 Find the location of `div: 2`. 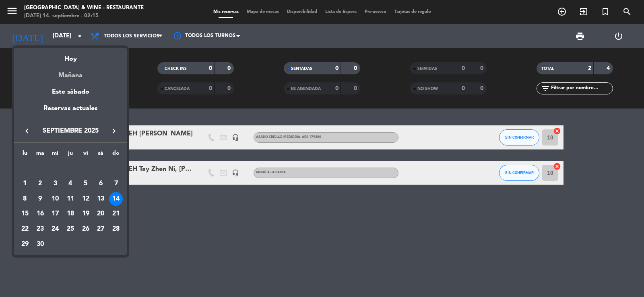

div: 2 is located at coordinates (40, 184).